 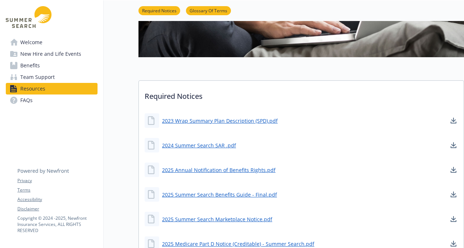 What do you see at coordinates (26, 100) in the screenshot?
I see `span: FAQs` at bounding box center [26, 100].